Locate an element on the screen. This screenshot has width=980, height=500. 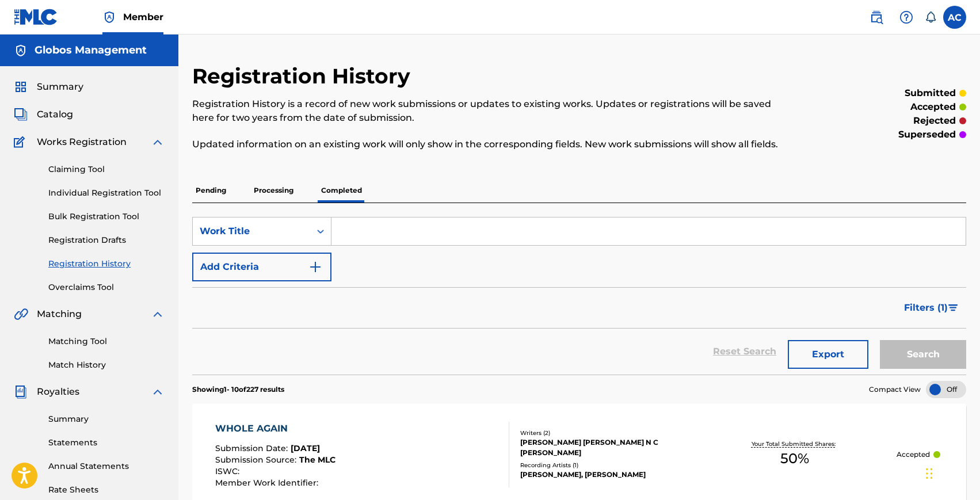
p: Showing 1 - 10 of 227 results is located at coordinates (238, 389).